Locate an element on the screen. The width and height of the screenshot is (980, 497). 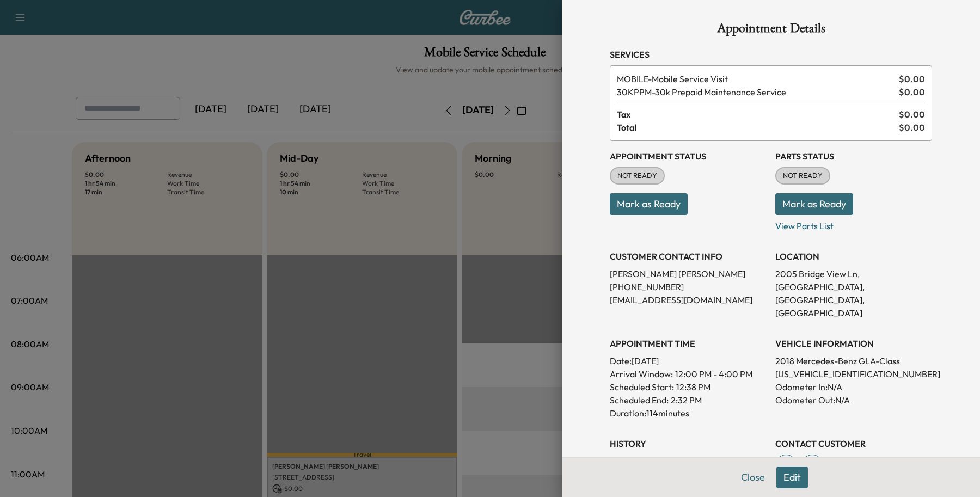
h3: CUSTOMER CONTACT INFO is located at coordinates (688, 256).